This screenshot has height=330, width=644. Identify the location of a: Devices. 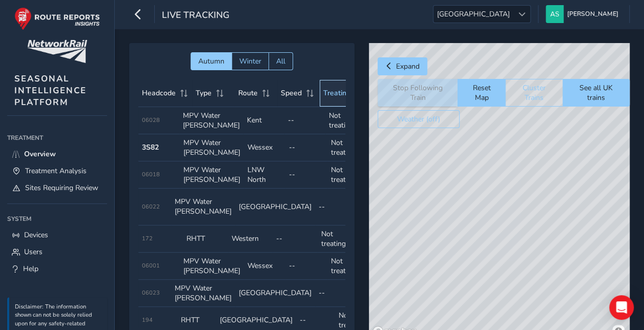
(57, 235).